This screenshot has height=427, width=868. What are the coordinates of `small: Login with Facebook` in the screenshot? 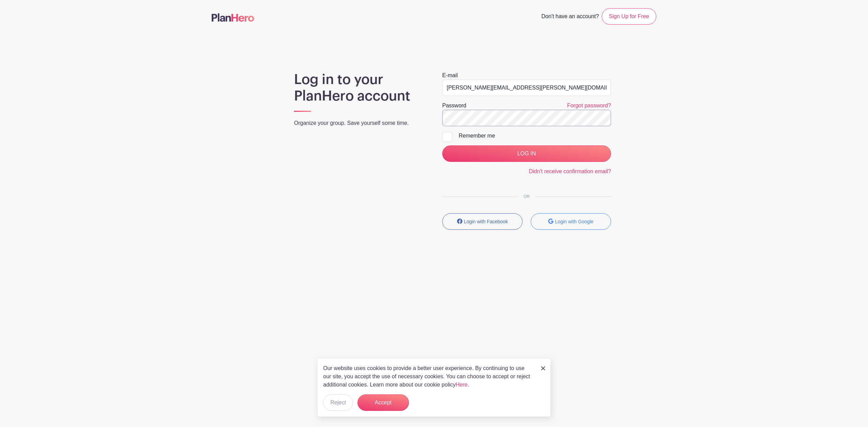 It's located at (486, 222).